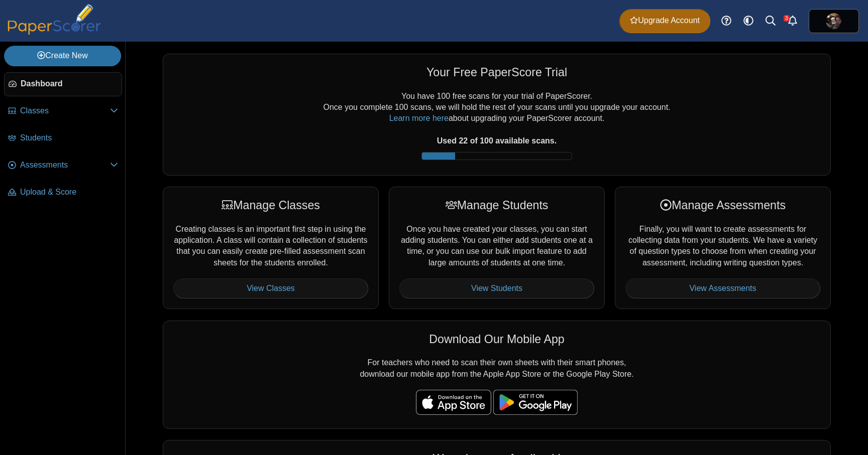 This screenshot has width=868, height=455. Describe the element at coordinates (63, 139) in the screenshot. I see `a: Students` at that location.